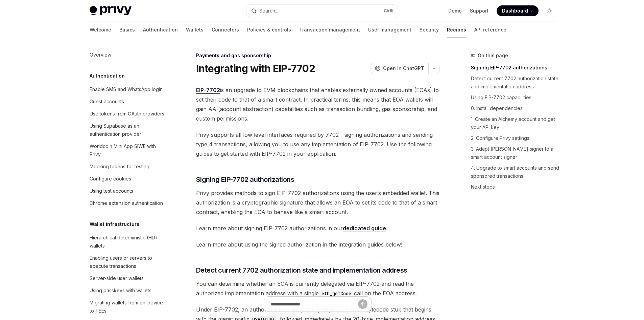  What do you see at coordinates (128, 262) in the screenshot?
I see `a: Enabling users or servers to execute transactions` at bounding box center [128, 262].